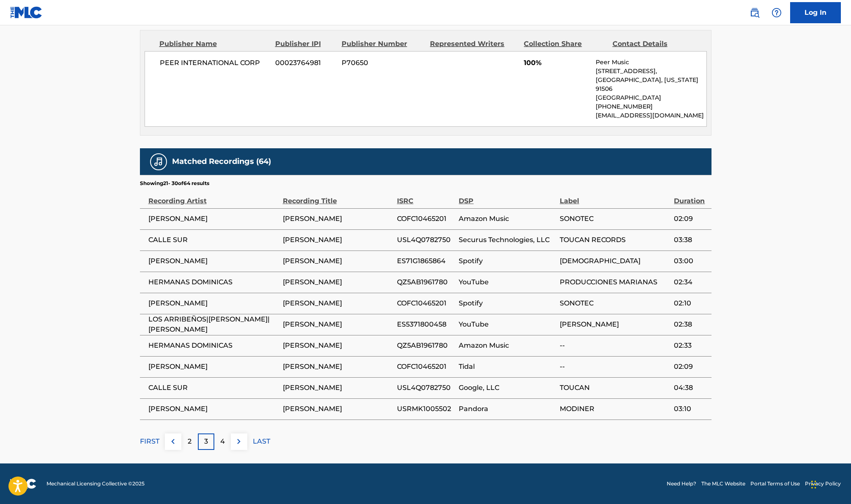 This screenshot has width=851, height=504. What do you see at coordinates (614, 282) in the screenshot?
I see `span: PRODUCCIONES MARIANAS` at bounding box center [614, 282].